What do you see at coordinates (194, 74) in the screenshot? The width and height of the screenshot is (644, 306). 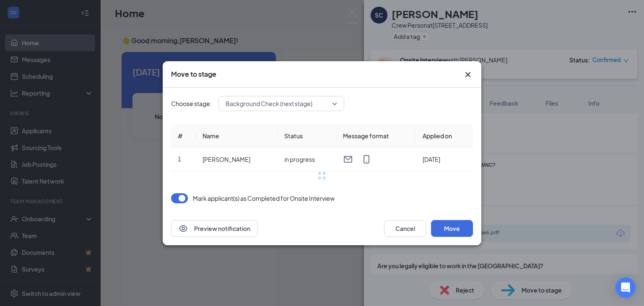 I see `h3: Move to stage` at bounding box center [194, 74].